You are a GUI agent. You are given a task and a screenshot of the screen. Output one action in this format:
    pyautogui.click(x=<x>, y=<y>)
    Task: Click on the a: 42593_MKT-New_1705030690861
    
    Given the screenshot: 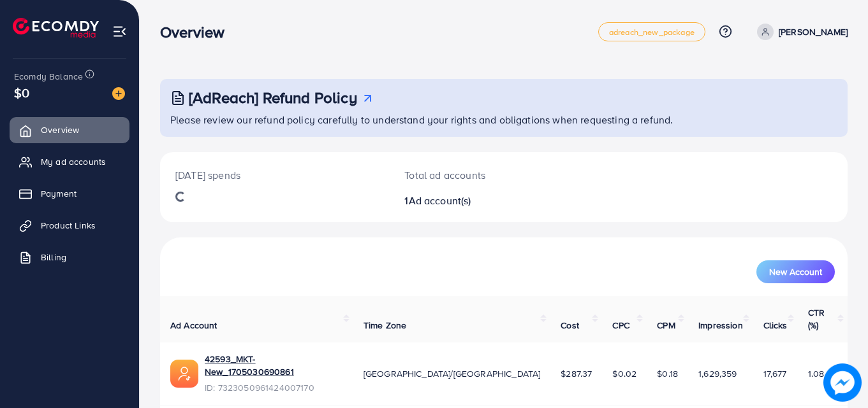 What is the action you would take?
    pyautogui.click(x=273, y=365)
    